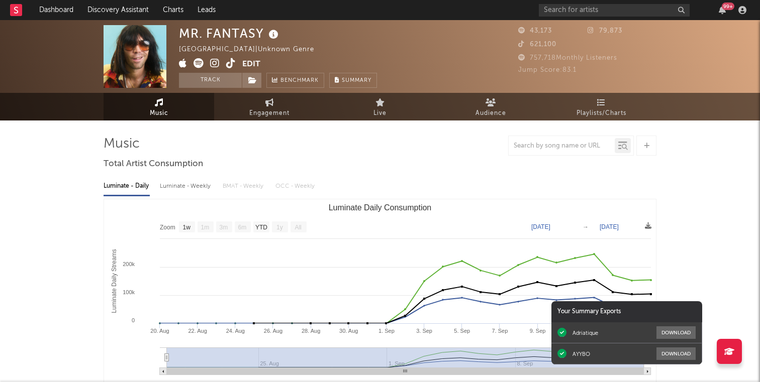 Image resolution: width=760 pixels, height=382 pixels. Describe the element at coordinates (538, 331) in the screenshot. I see `text: 9. Sep` at that location.